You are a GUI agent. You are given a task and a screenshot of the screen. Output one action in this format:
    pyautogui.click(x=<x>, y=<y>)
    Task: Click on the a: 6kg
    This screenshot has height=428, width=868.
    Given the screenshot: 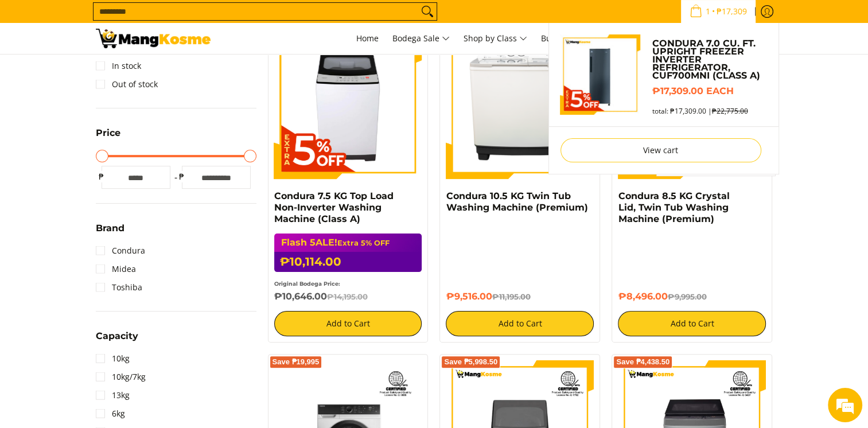 What is the action you would take?
    pyautogui.click(x=110, y=414)
    